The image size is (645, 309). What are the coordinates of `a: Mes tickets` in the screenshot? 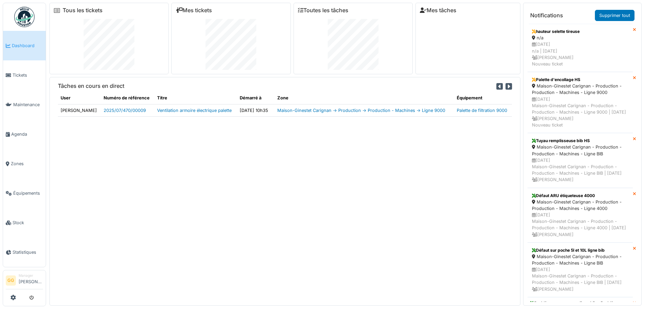 It's located at (194, 10).